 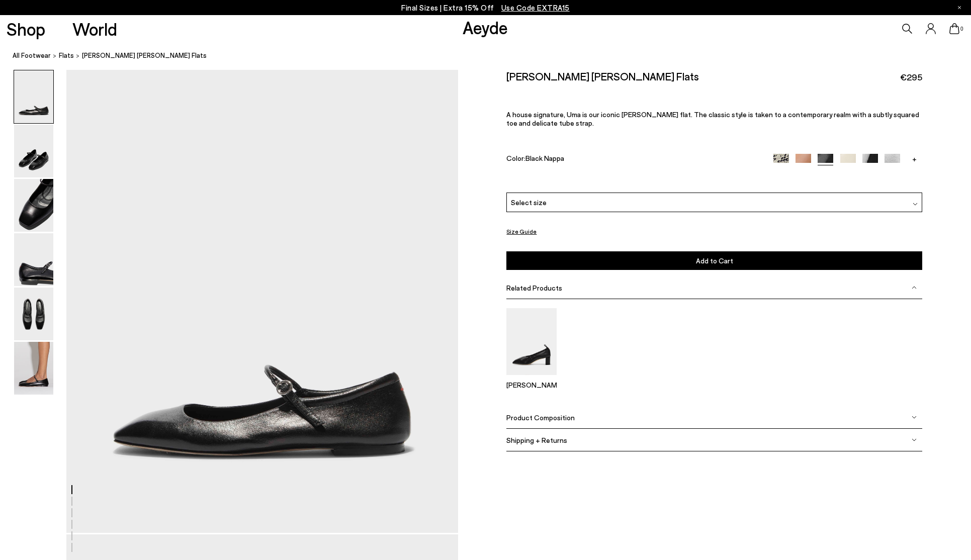 What do you see at coordinates (485, 7) in the screenshot?
I see `p: Final Sizes | Extra 15% Off` at bounding box center [485, 7].